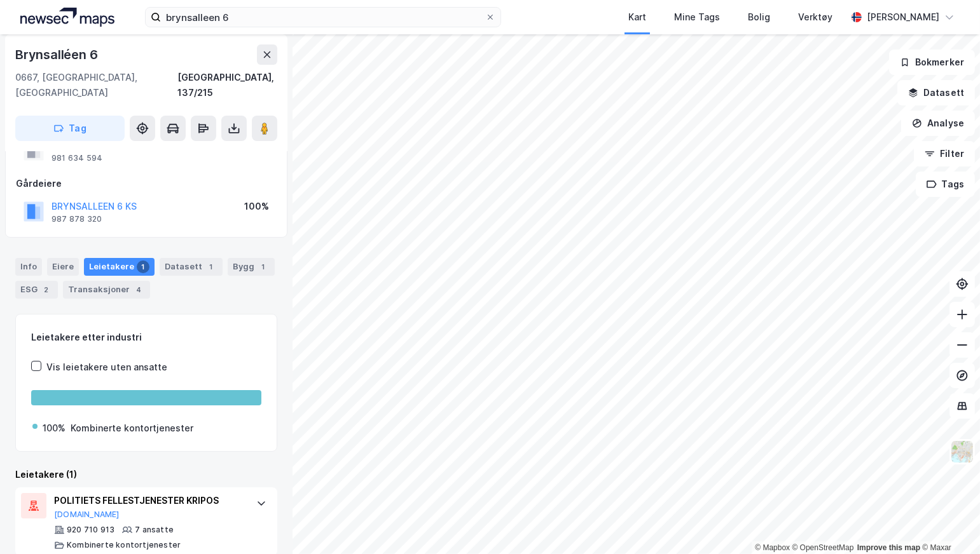 This screenshot has height=554, width=980. Describe the element at coordinates (759, 17) in the screenshot. I see `div: Bolig` at that location.